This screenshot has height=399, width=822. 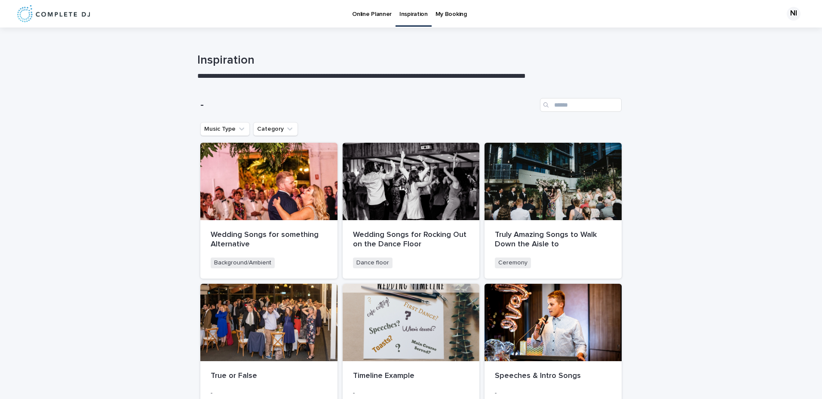 What do you see at coordinates (243, 263) in the screenshot?
I see `span: Background/Ambient` at bounding box center [243, 263].